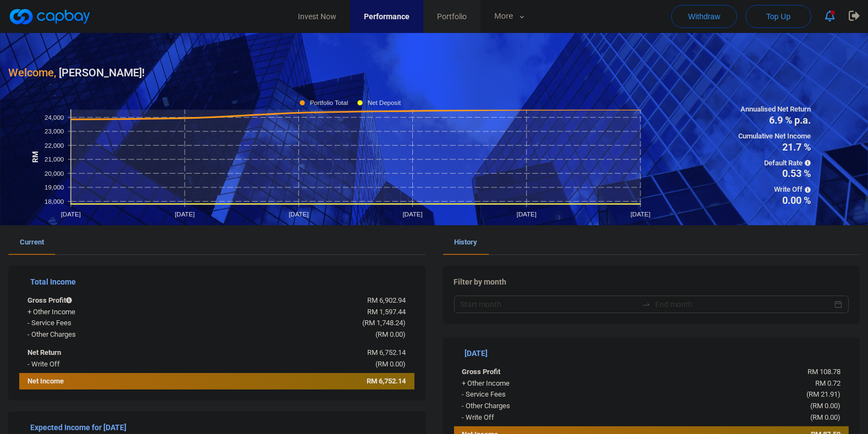  Describe the element at coordinates (54, 117) in the screenshot. I see `tspan: 24,000` at that location.